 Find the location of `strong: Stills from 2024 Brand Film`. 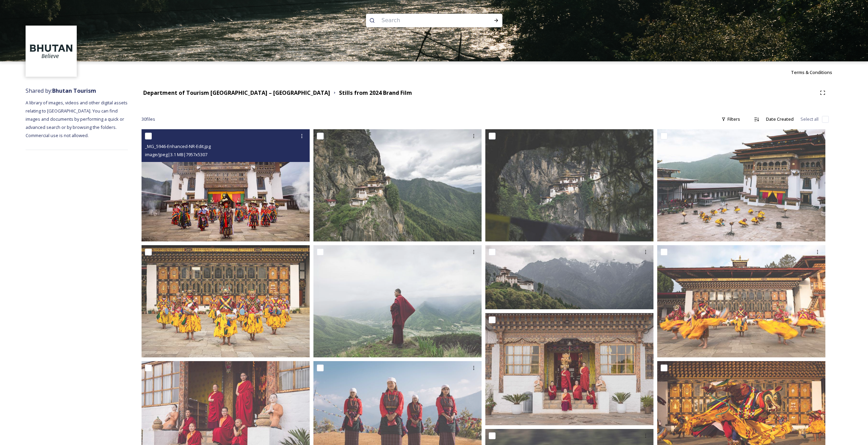

strong: Stills from 2024 Brand Film is located at coordinates (375, 93).